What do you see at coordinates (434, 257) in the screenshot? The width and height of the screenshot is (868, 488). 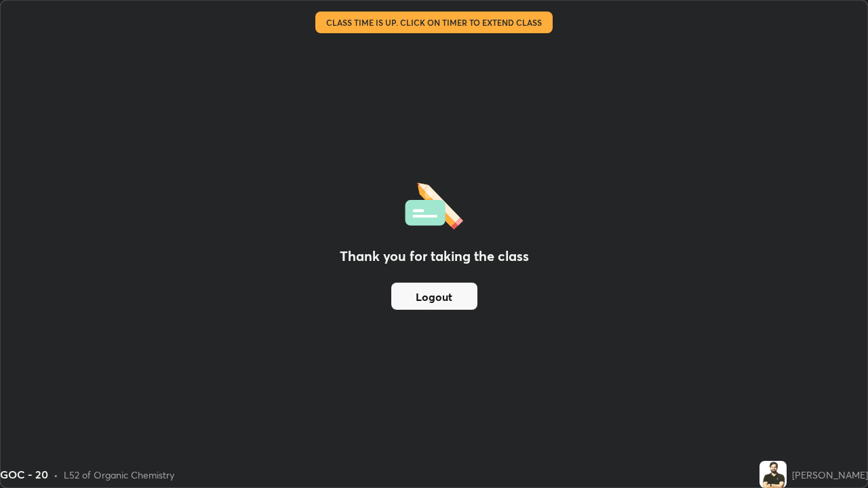 I see `h2: Thank you for taking the class` at bounding box center [434, 257].